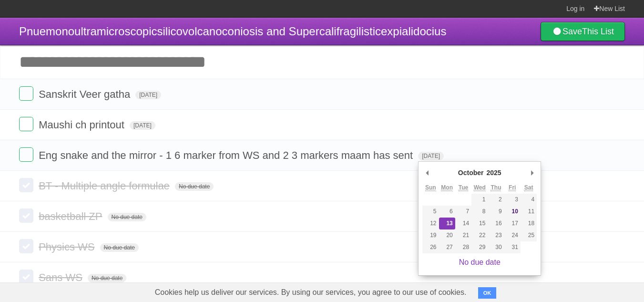 This screenshot has height=302, width=644. What do you see at coordinates (430, 247) in the screenshot?
I see `button: 26` at bounding box center [430, 247].